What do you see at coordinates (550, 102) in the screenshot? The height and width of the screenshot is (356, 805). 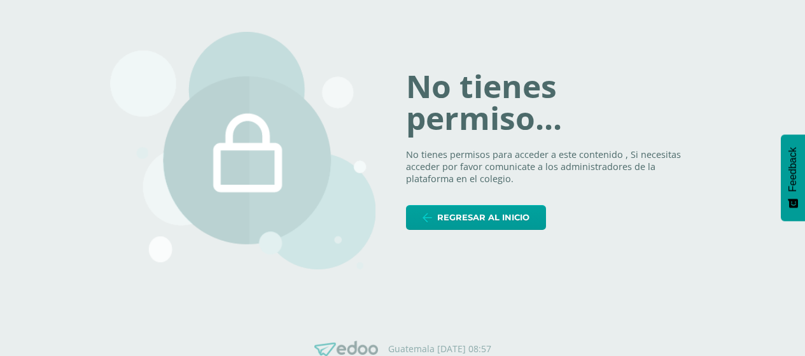 I see `h1: No tienes permiso...` at bounding box center [550, 102].